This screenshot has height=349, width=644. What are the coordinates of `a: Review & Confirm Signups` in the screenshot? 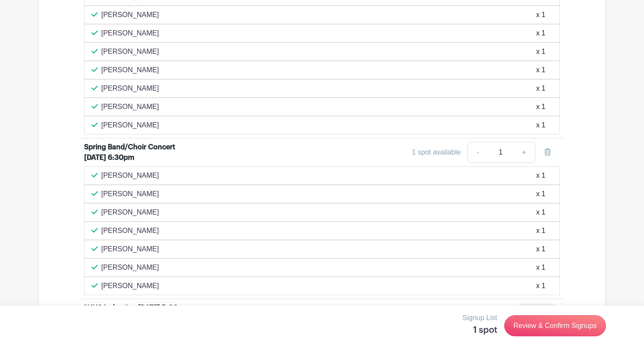 It's located at (555, 326).